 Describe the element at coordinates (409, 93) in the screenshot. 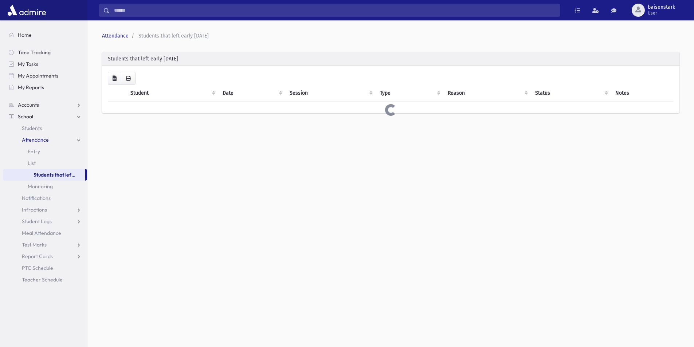

I see `th: Type` at that location.